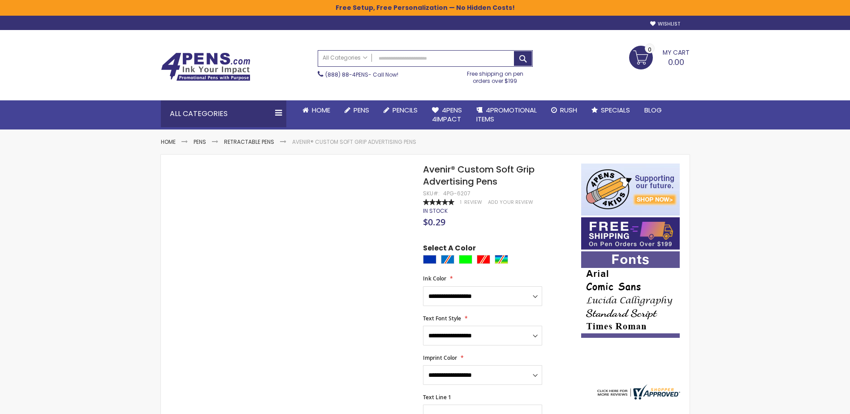  I want to click on li: Avenir® Custom Soft Grip Advertising Pens, so click(354, 142).